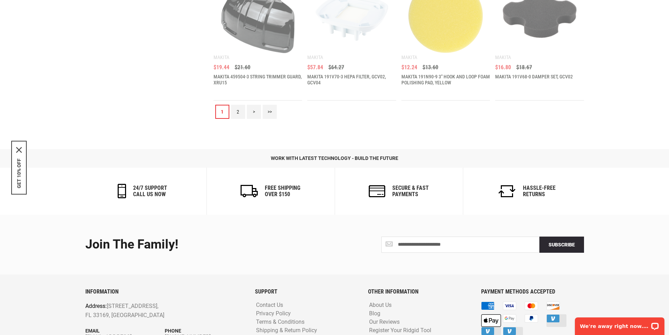  What do you see at coordinates (165, 291) in the screenshot?
I see `h6: INFORMATION` at bounding box center [165, 291].